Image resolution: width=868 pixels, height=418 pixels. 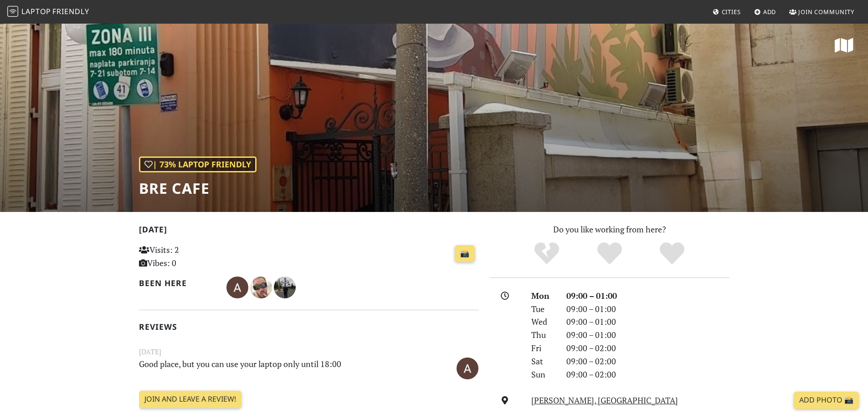 What do you see at coordinates (610, 254) in the screenshot?
I see `div: Yes` at bounding box center [610, 254].